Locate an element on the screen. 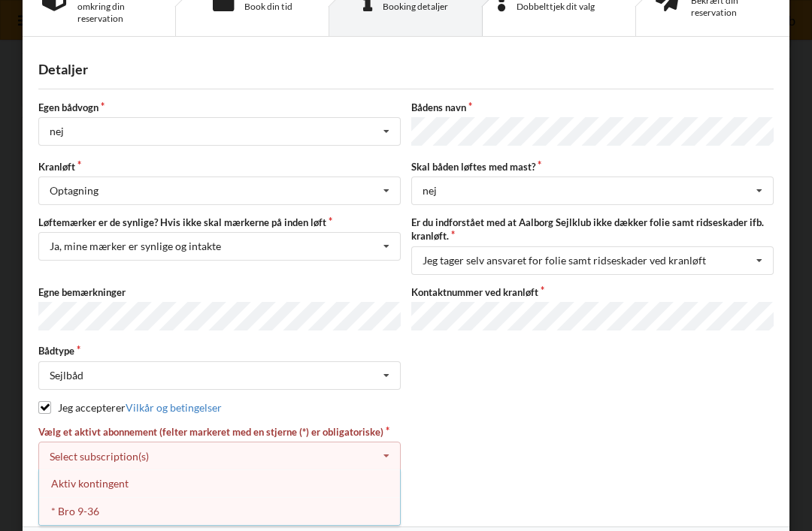 The height and width of the screenshot is (531, 812). label: Bådens navn is located at coordinates (592, 108).